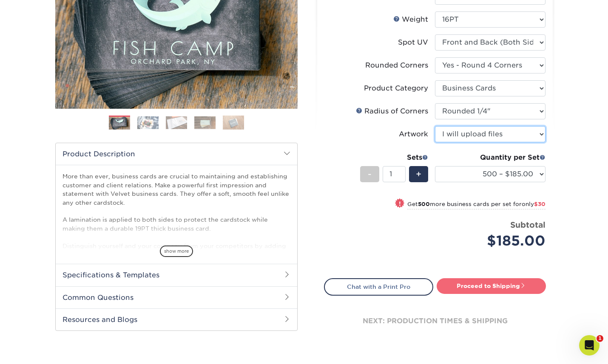  What do you see at coordinates (539, 204) in the screenshot?
I see `span: $30` at bounding box center [539, 204].